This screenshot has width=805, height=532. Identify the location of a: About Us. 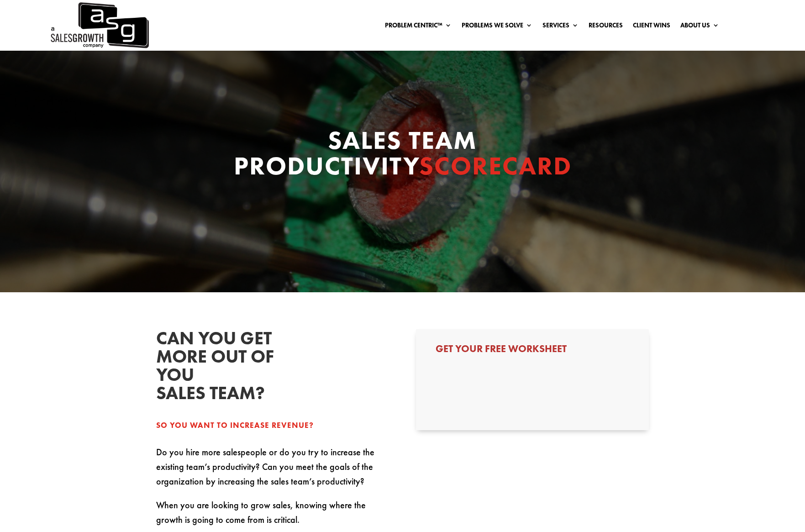
(700, 27).